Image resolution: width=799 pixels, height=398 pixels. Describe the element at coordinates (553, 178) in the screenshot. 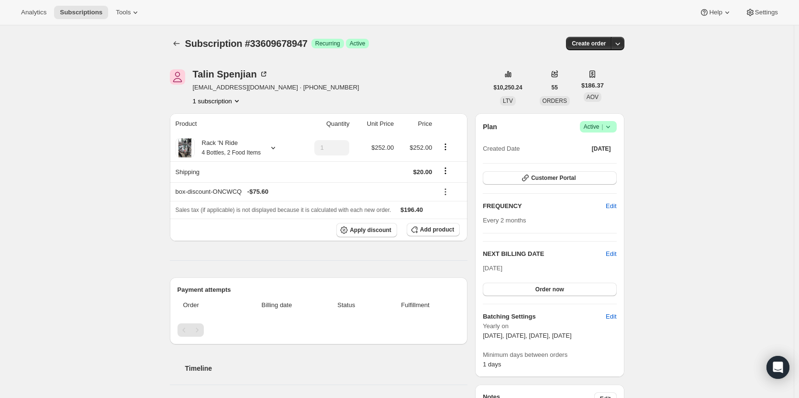

I see `span: Customer Portal` at that location.